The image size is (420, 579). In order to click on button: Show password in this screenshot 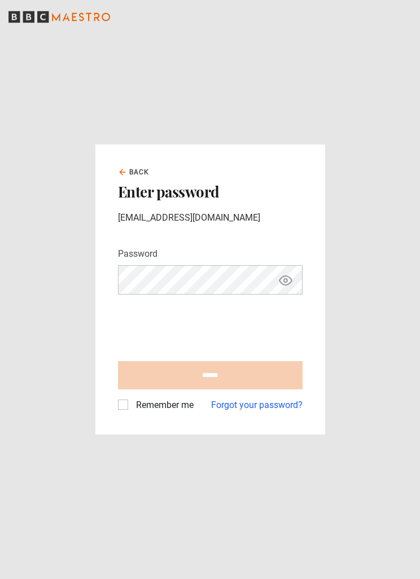, I will do `click(285, 280)`.